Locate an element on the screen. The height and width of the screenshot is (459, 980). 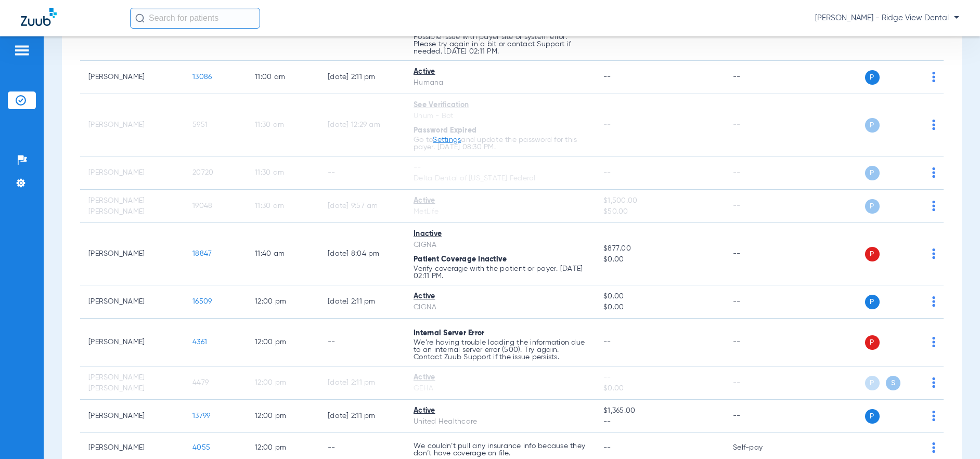
span: $877.00 is located at coordinates (660, 249).